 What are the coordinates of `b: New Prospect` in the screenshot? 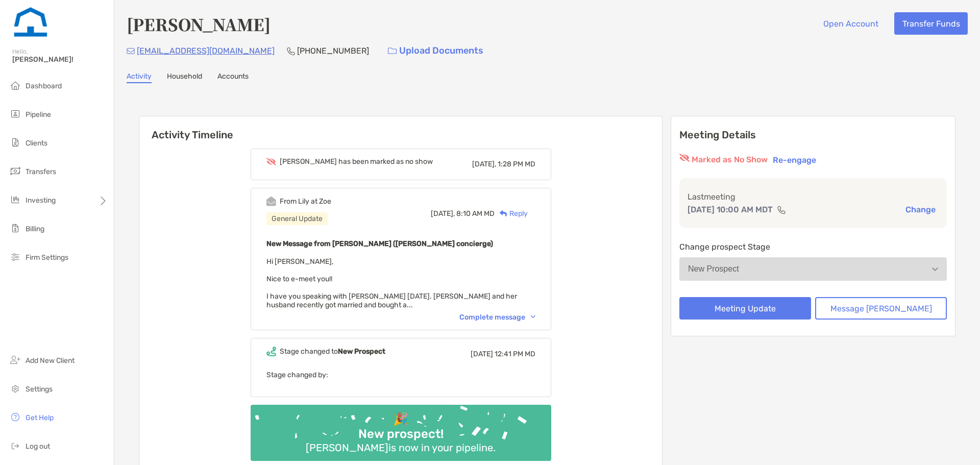 It's located at (362, 352).